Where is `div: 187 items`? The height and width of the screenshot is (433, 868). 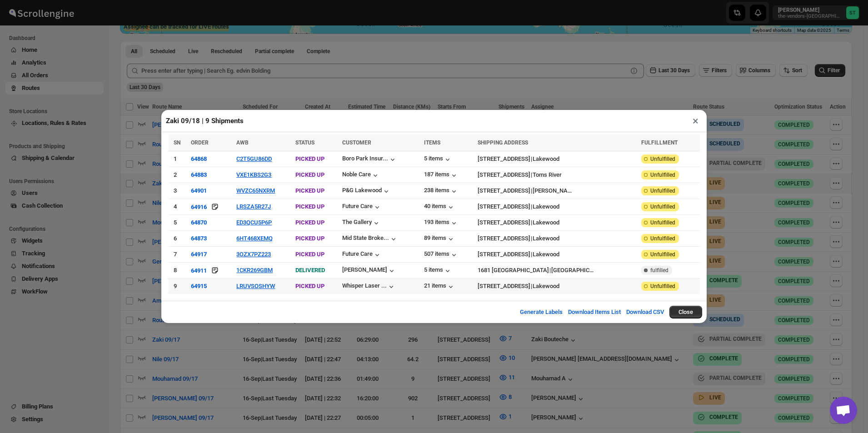 div: 187 items is located at coordinates (442, 175).